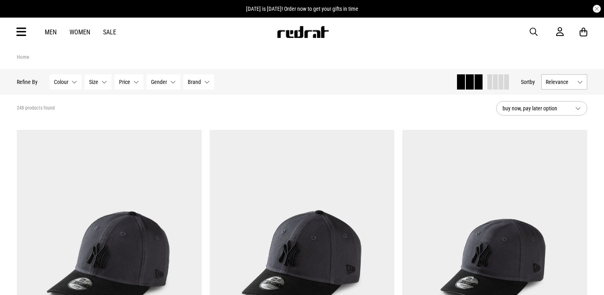 The width and height of the screenshot is (604, 295). What do you see at coordinates (532, 82) in the screenshot?
I see `span: by` at bounding box center [532, 82].